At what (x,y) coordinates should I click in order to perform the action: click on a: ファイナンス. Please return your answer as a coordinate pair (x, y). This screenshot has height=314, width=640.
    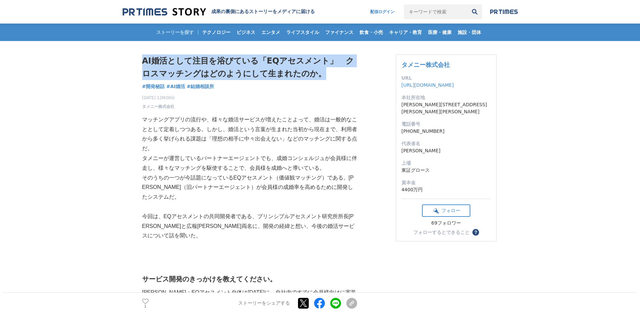
    Looking at the image, I should click on (339, 32).